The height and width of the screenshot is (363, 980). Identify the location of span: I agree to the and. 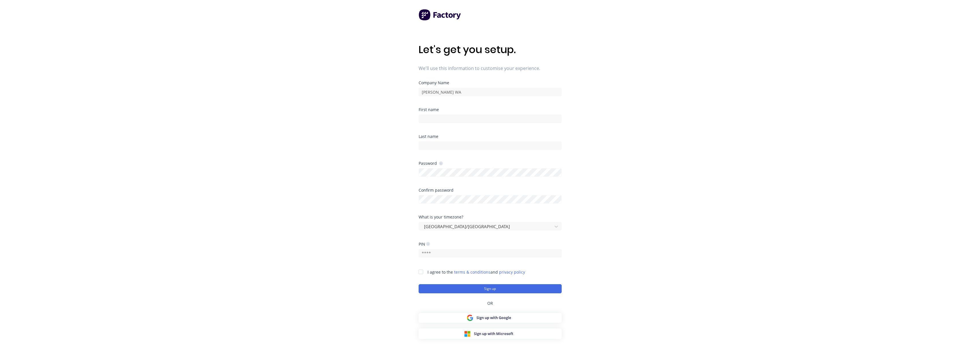
(476, 272).